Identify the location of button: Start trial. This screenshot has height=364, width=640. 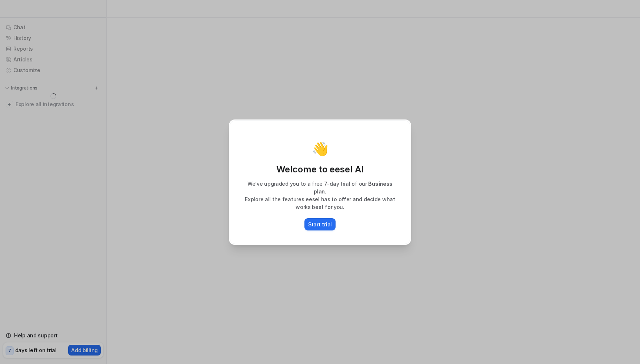
(320, 224).